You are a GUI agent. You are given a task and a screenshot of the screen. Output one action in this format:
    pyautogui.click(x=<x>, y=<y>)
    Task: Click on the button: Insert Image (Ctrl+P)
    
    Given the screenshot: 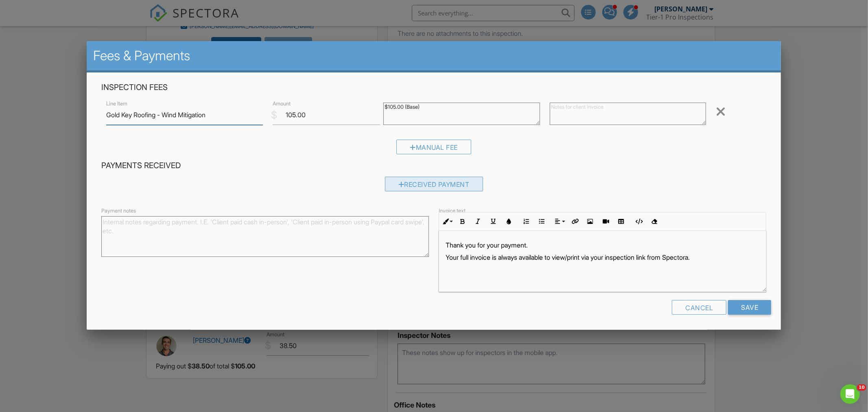 What is the action you would take?
    pyautogui.click(x=590, y=222)
    